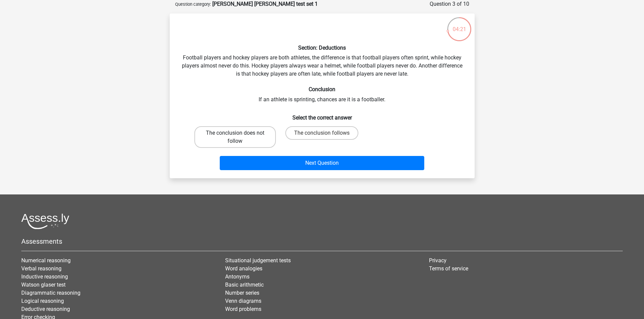 The image size is (644, 319). I want to click on a: Diagrammatic reasoning, so click(51, 293).